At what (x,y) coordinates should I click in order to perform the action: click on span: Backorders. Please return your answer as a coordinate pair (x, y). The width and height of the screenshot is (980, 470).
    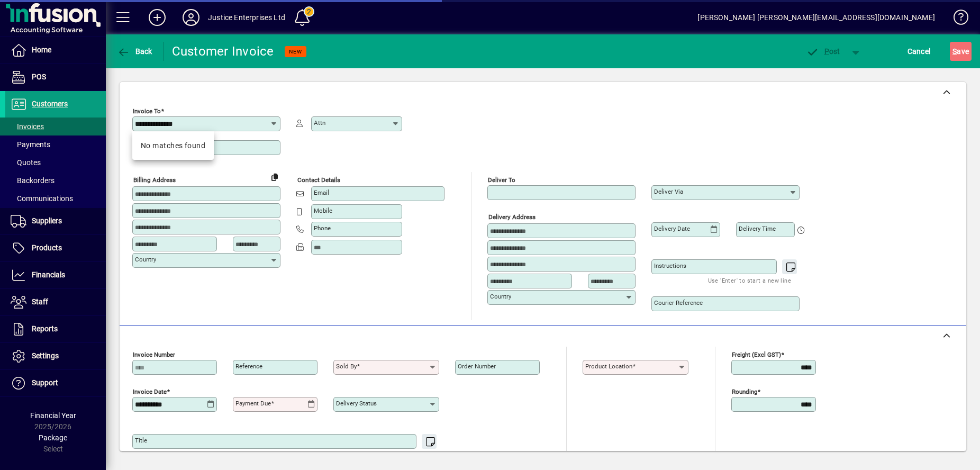
    Looking at the image, I should click on (32, 180).